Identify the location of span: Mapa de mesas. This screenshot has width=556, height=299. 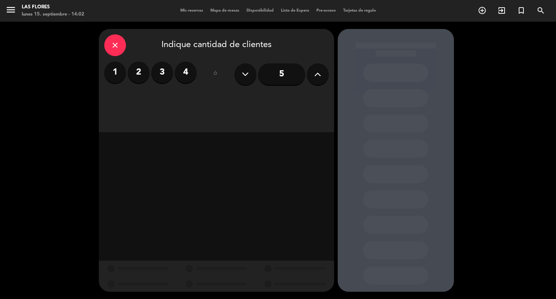
(225, 10).